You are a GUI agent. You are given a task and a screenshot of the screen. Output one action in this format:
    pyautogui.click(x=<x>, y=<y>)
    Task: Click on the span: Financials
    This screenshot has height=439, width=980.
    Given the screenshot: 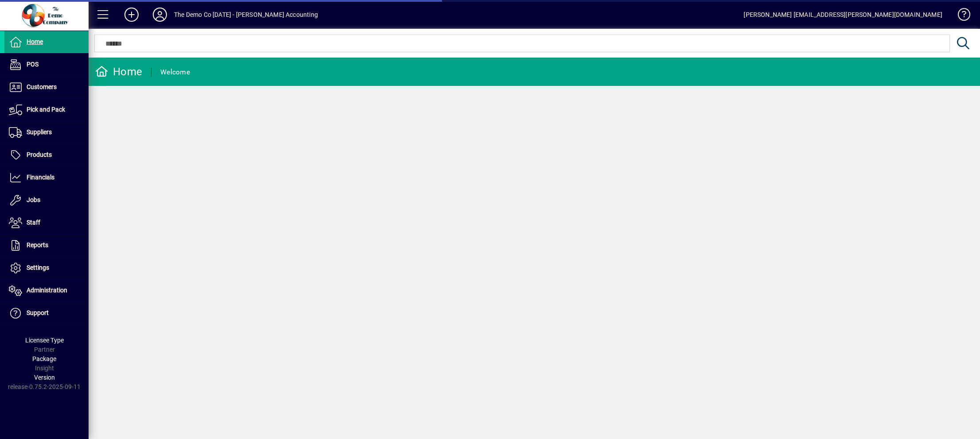 What is the action you would take?
    pyautogui.click(x=40, y=177)
    